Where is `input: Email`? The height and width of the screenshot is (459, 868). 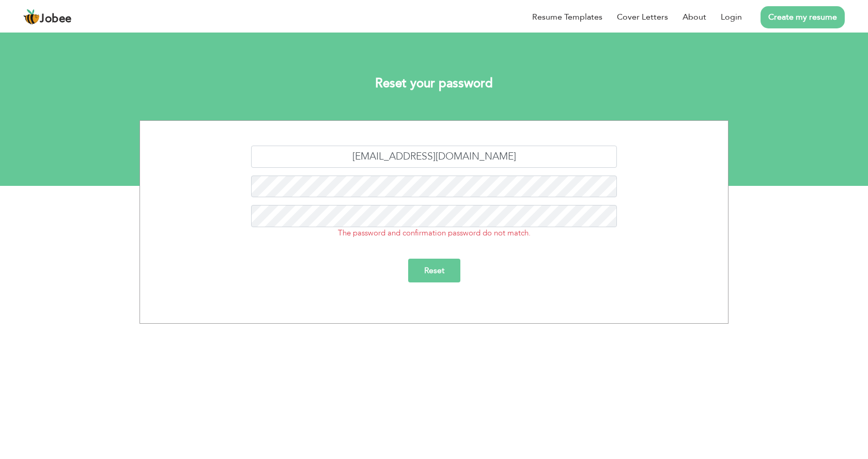 input: Email is located at coordinates (434, 156).